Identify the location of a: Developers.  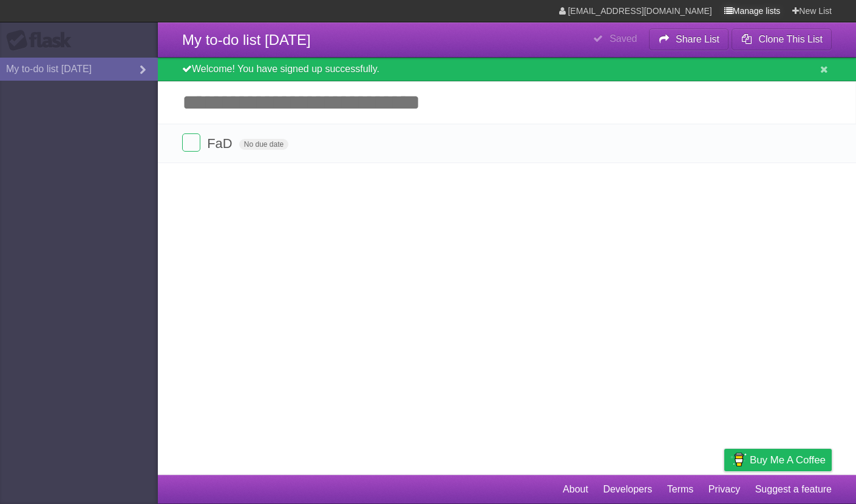
(627, 489).